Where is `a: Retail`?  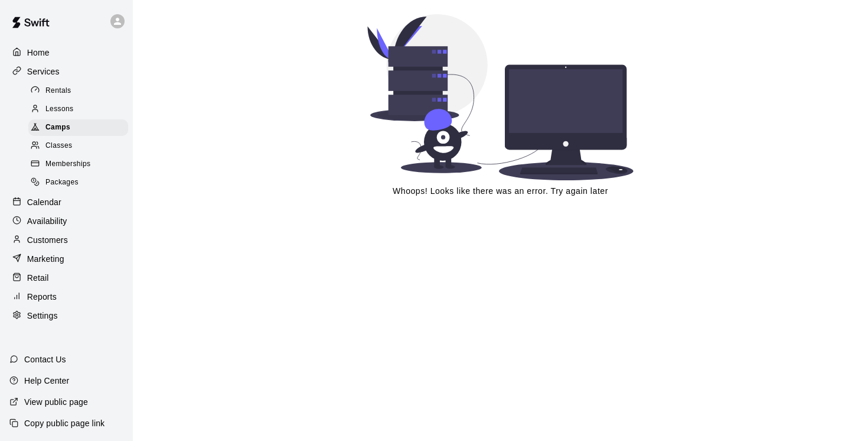 a: Retail is located at coordinates (66, 278).